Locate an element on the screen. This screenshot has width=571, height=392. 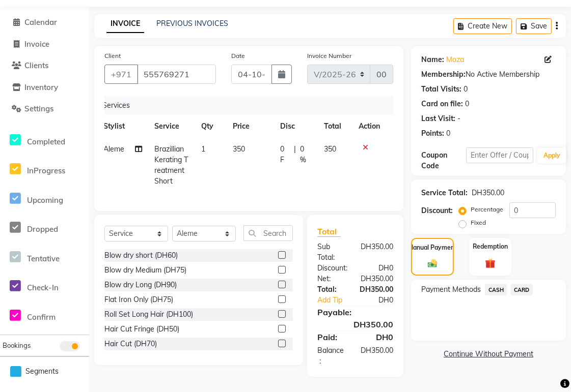
div: Flat Iron Only (DH75) is located at coordinates (138, 300).